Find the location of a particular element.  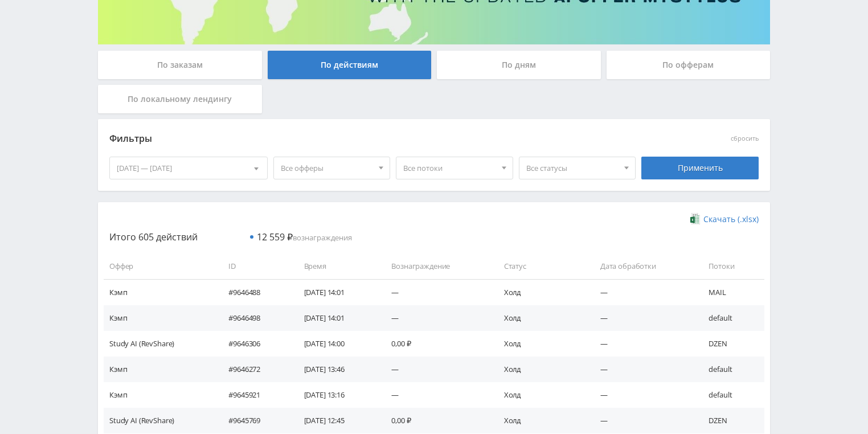

td: Статус is located at coordinates (540, 266).